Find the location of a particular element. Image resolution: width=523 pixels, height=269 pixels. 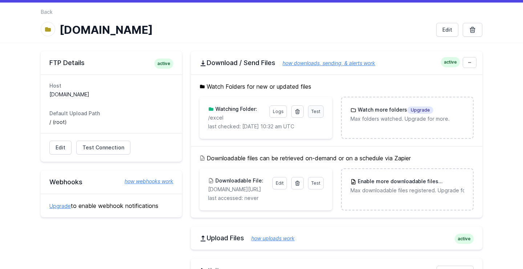

a: Logs is located at coordinates (278, 112).